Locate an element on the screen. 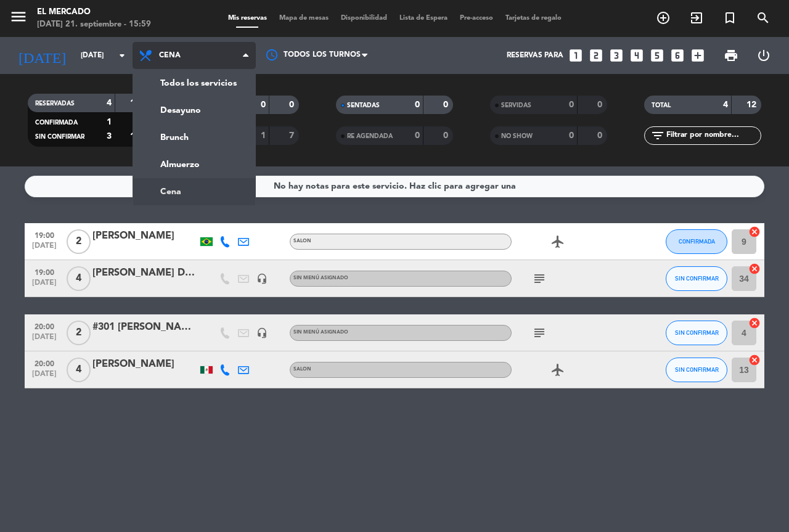 The width and height of the screenshot is (789, 532). span: Reservas para is located at coordinates (535, 55).